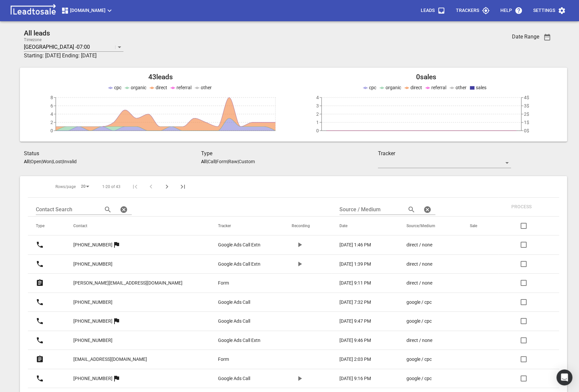 This screenshot has height=392, width=579. I want to click on th: Contact, so click(138, 226).